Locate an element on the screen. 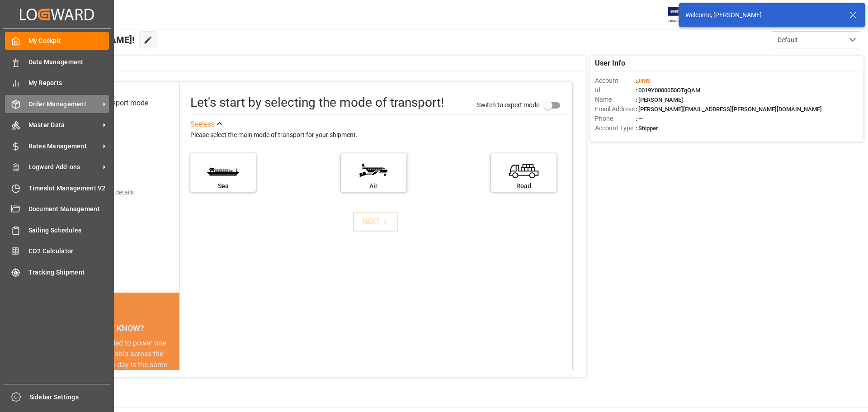 The width and height of the screenshot is (868, 412). span: User Info is located at coordinates (610, 63).